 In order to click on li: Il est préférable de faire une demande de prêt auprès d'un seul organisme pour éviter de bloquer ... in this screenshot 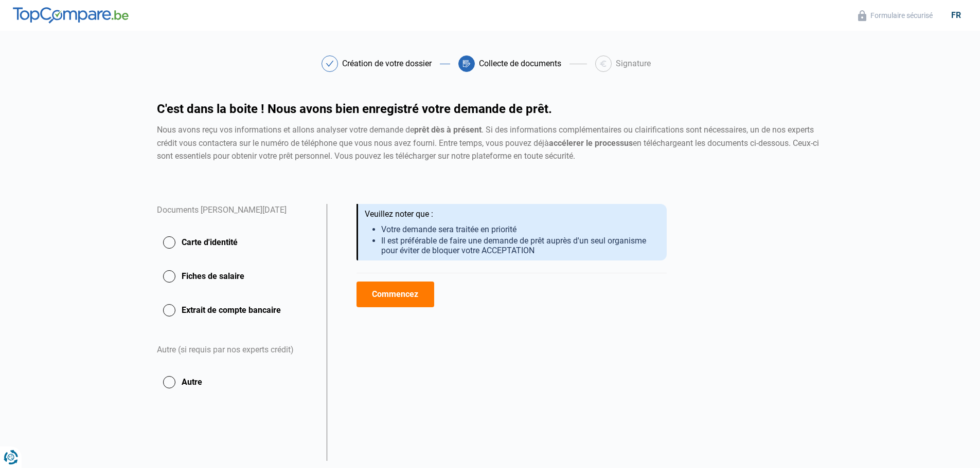, I will do `click(520, 246)`.